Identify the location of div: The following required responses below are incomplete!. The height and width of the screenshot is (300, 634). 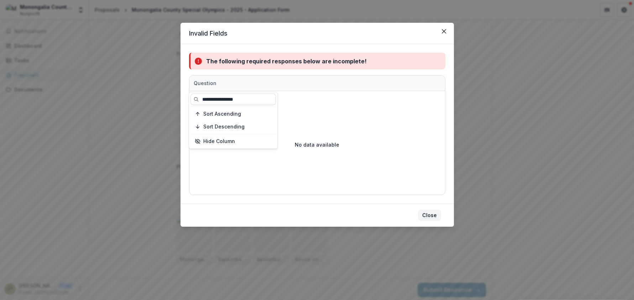
(286, 61).